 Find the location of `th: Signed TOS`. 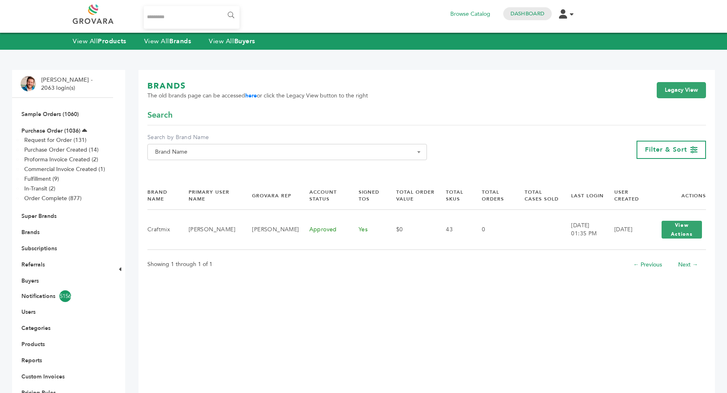

th: Signed TOS is located at coordinates (367, 196).